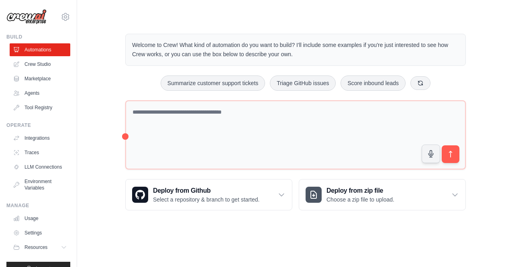 This screenshot has width=514, height=267. What do you see at coordinates (38, 37) in the screenshot?
I see `div: Build` at bounding box center [38, 37].